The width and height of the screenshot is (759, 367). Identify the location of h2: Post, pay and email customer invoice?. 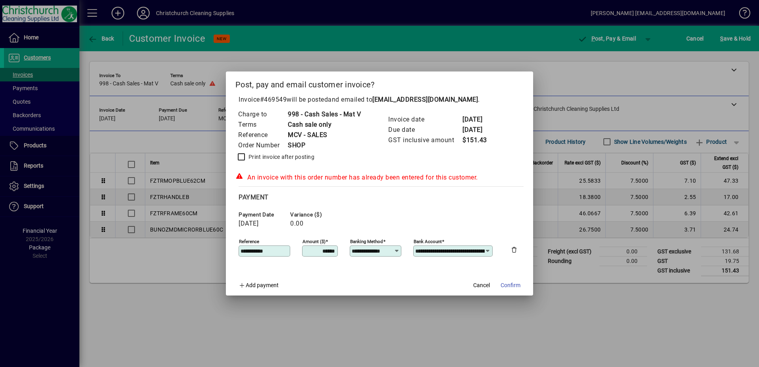
(380, 83).